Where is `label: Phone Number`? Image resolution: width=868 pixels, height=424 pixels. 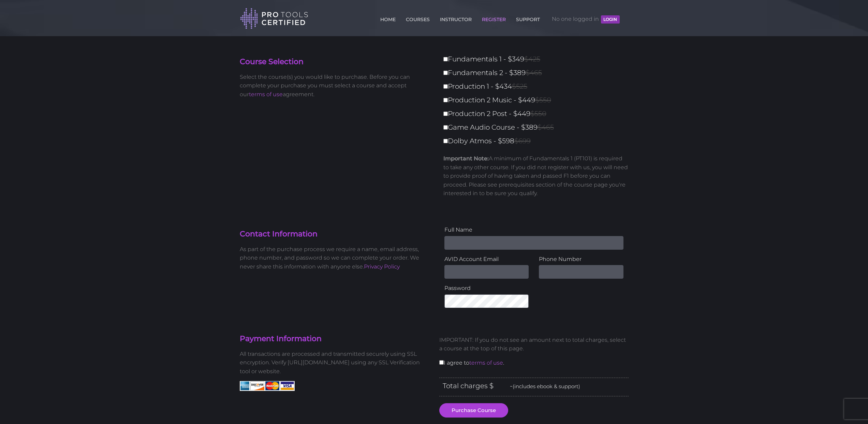
label: Phone Number is located at coordinates (581, 259).